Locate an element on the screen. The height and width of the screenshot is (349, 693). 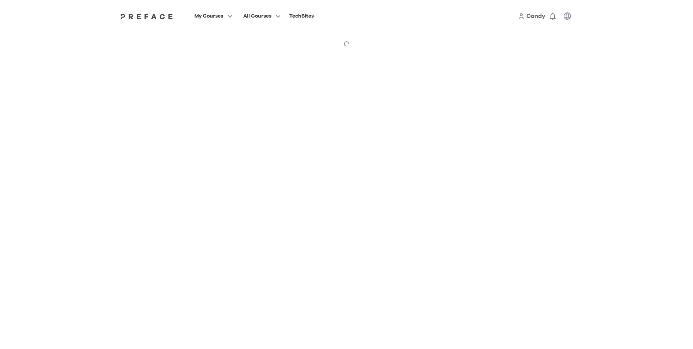
span: My Courses is located at coordinates (209, 16).